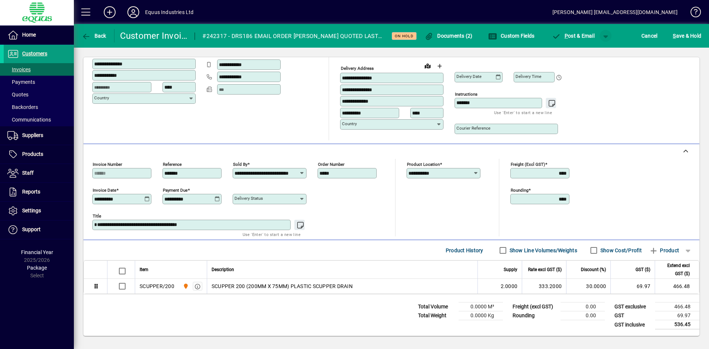  What do you see at coordinates (436, 307) in the screenshot?
I see `td: Total Volume` at bounding box center [436, 307].